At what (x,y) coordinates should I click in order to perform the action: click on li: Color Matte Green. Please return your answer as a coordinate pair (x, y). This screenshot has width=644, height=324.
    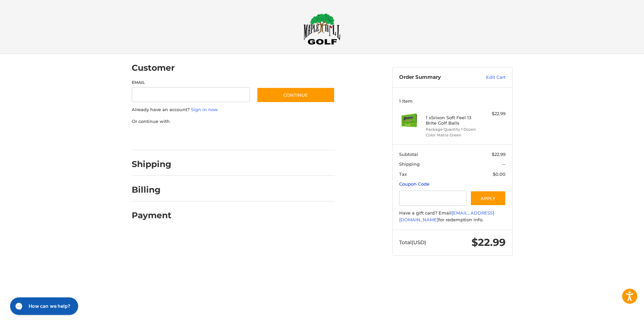
    Looking at the image, I should click on (451, 135).